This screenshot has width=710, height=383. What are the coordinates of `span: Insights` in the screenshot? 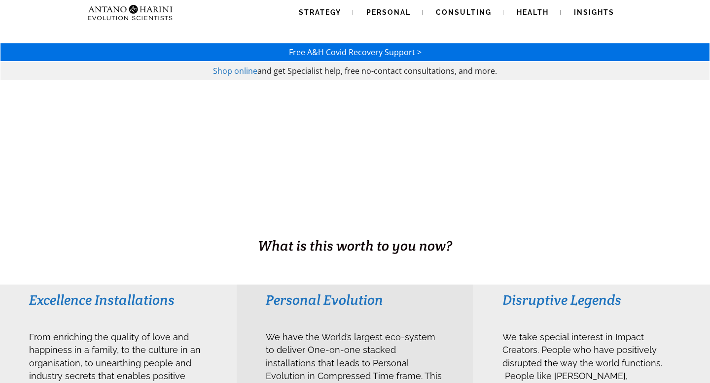 It's located at (594, 12).